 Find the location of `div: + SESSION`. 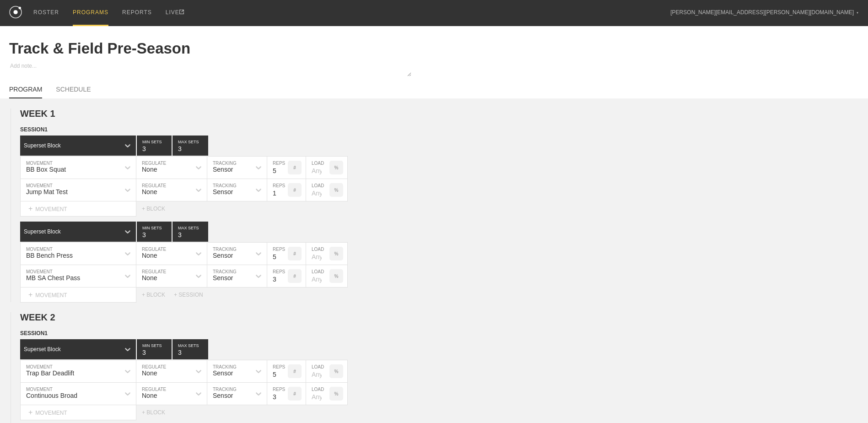

div: + SESSION is located at coordinates (192, 295).